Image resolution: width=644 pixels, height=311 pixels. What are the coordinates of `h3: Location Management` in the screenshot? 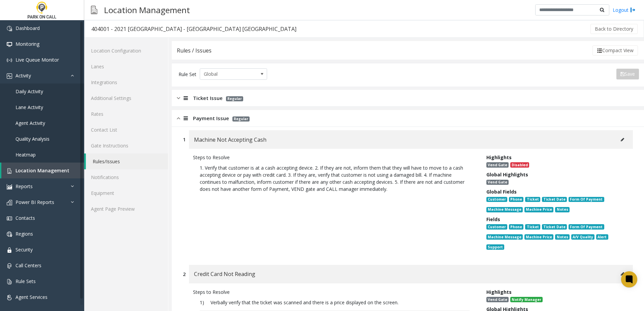 It's located at (147, 10).